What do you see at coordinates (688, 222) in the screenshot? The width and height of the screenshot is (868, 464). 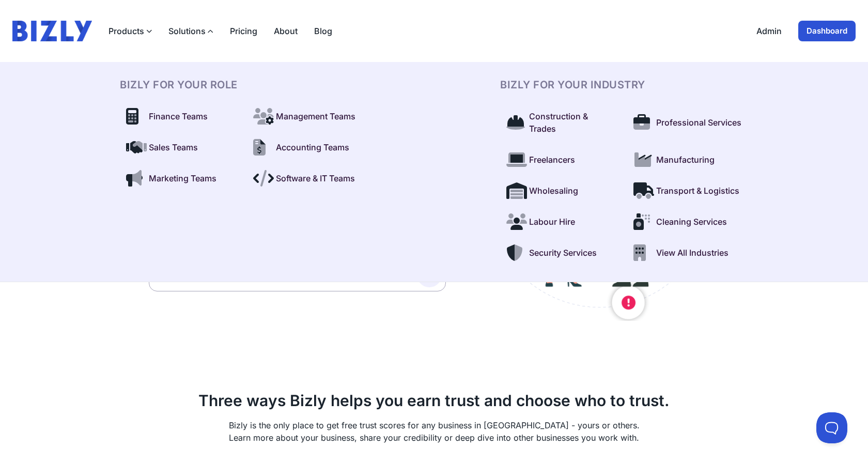 I see `a: Cleaning Services` at bounding box center [688, 222].